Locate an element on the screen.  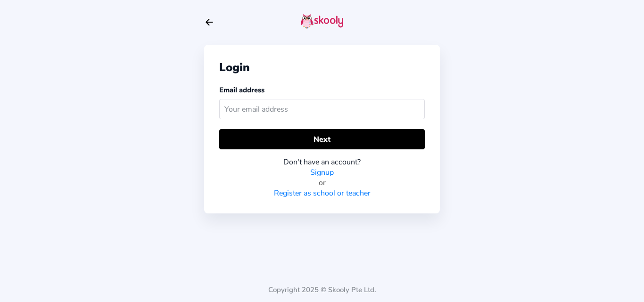
a: Register as school or teacher is located at coordinates (322, 193).